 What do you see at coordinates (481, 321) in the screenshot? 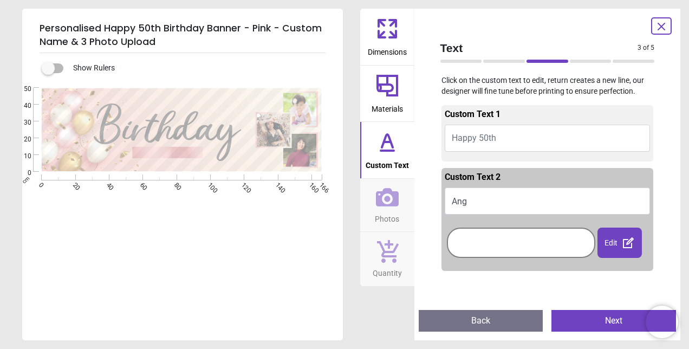
I see `button: Back` at bounding box center [481, 321].